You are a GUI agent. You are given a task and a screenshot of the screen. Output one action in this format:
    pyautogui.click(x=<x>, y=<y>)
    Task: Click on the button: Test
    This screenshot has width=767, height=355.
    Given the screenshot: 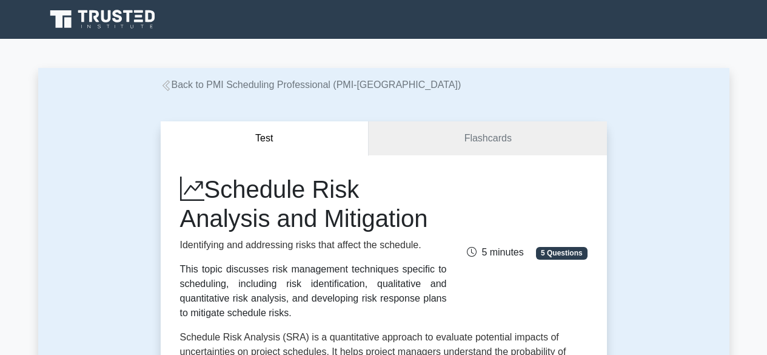 What is the action you would take?
    pyautogui.click(x=265, y=138)
    